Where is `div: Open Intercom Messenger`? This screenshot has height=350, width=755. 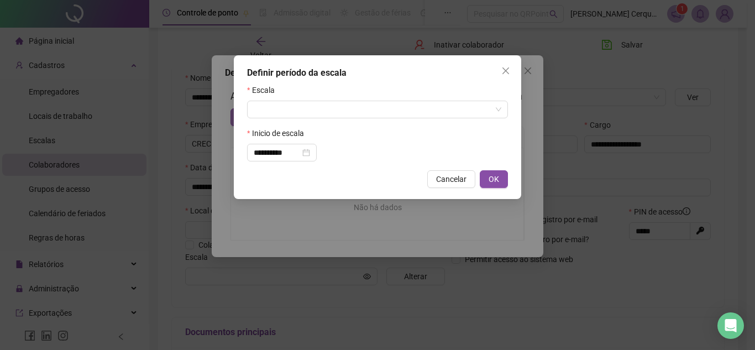 div: Open Intercom Messenger is located at coordinates (731, 326).